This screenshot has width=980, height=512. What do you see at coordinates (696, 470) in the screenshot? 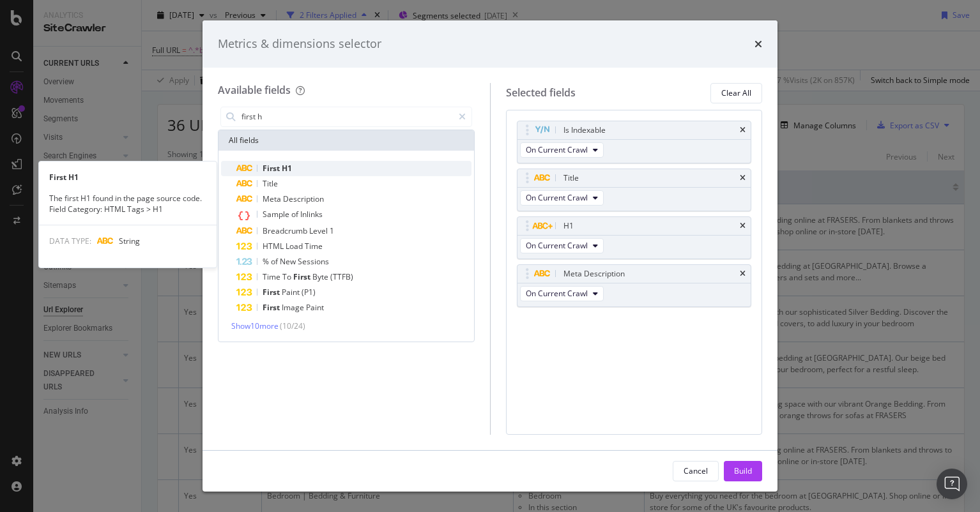
I see `div: Cancel` at bounding box center [696, 470].